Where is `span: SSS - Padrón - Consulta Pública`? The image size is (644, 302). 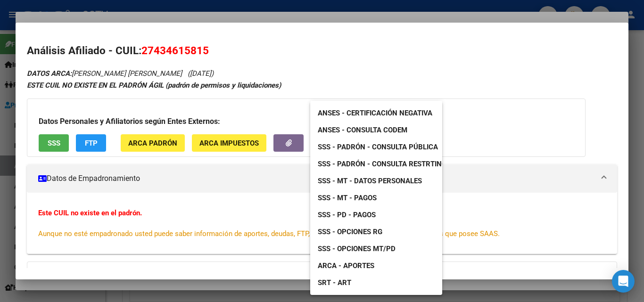 span: SSS - Padrón - Consulta Pública is located at coordinates (378, 147).